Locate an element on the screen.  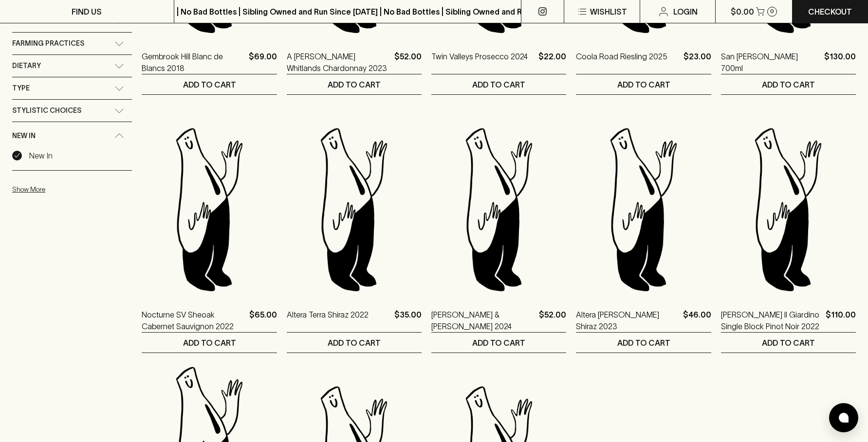
div: Type is located at coordinates (72, 88).